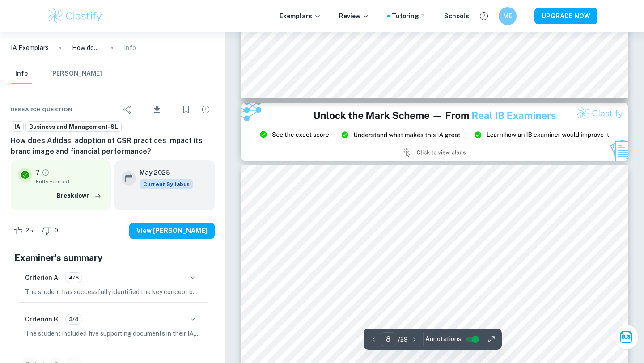  I want to click on p: The student included five supporting documents in their IA, which is within the required range an..., so click(113, 333).